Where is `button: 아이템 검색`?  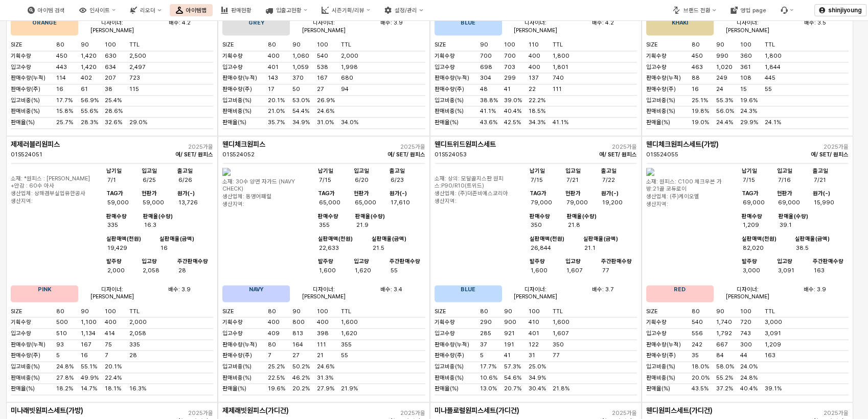 button: 아이템 검색 is located at coordinates (46, 10).